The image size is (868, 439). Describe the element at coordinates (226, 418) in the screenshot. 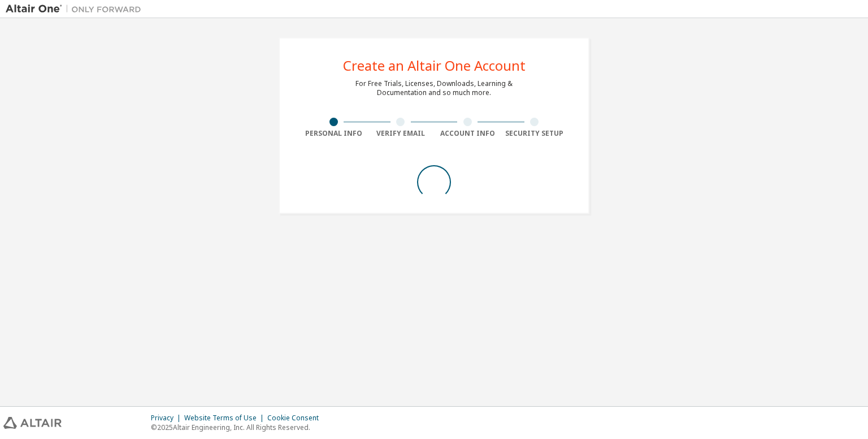

I see `div: Website Terms of Use` at that location.